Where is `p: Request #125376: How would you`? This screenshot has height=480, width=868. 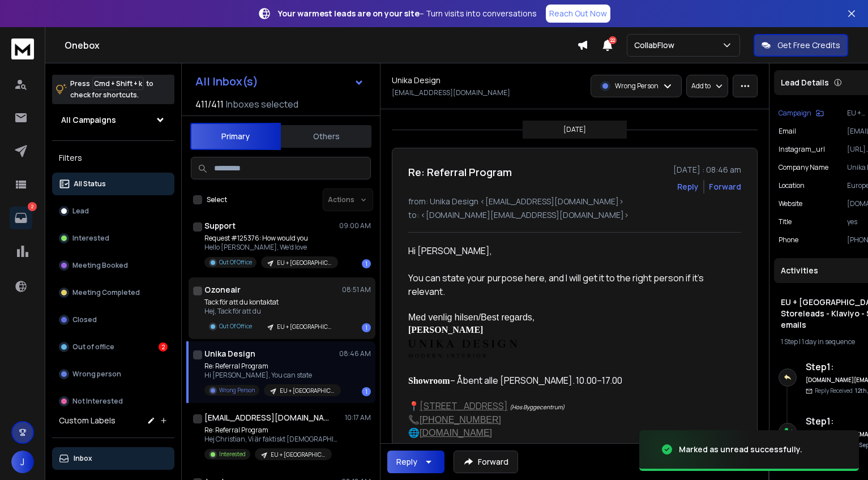
p: Request #125376: How would you is located at coordinates (271, 238).